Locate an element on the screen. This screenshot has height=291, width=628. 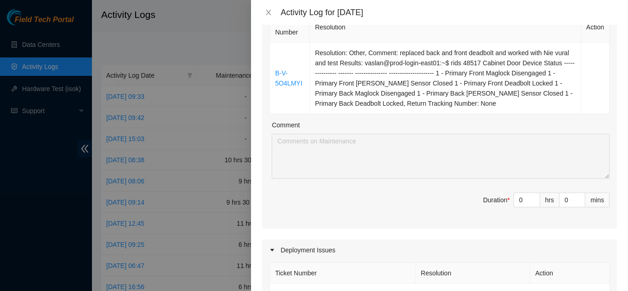
span: caret-right is located at coordinates (272, 250).